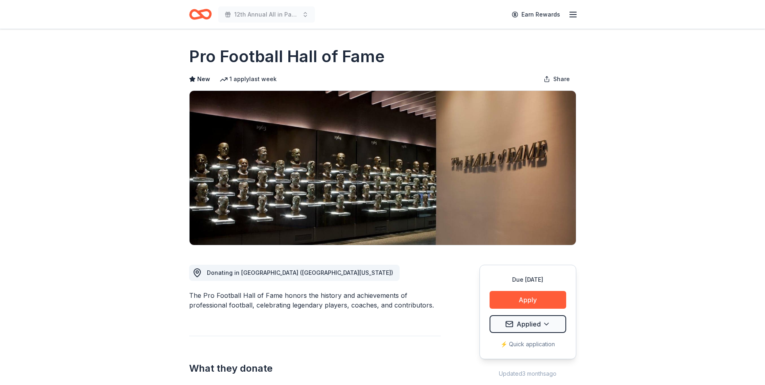  Describe the element at coordinates (561, 79) in the screenshot. I see `span: Share` at that location.